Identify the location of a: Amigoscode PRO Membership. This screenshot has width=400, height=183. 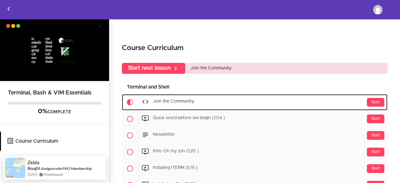
(66, 168).